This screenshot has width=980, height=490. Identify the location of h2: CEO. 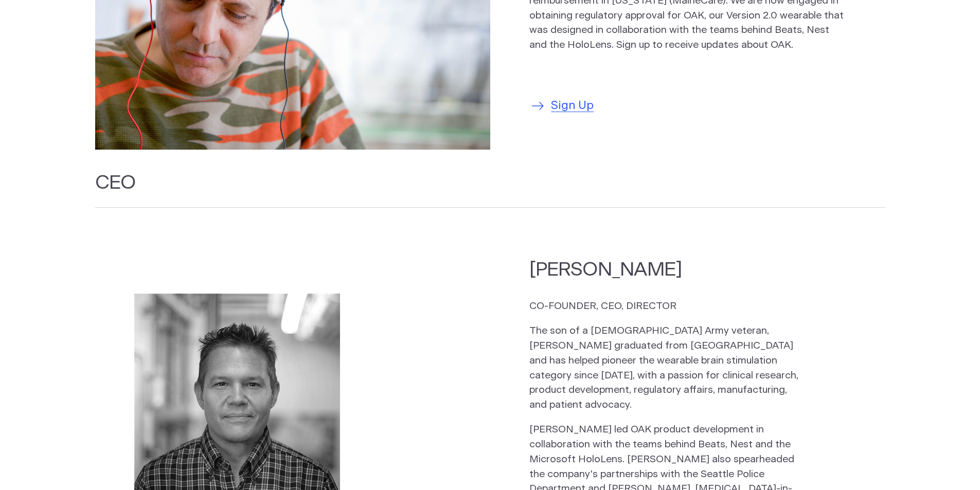
(490, 189).